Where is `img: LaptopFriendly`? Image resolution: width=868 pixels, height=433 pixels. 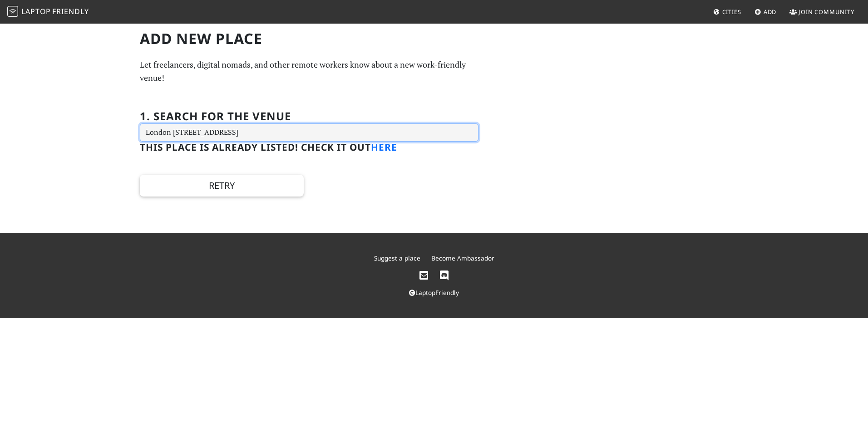 img: LaptopFriendly is located at coordinates (13, 11).